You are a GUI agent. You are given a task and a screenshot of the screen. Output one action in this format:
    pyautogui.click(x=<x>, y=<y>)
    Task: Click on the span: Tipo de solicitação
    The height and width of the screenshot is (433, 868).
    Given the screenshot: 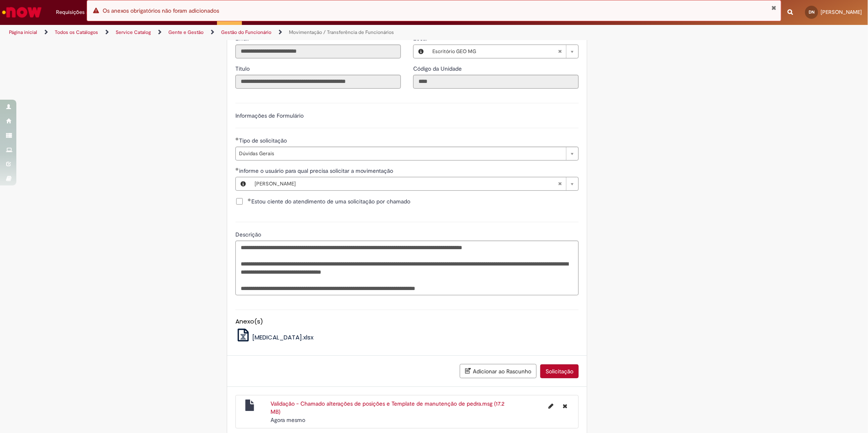 What is the action you would take?
    pyautogui.click(x=264, y=141)
    